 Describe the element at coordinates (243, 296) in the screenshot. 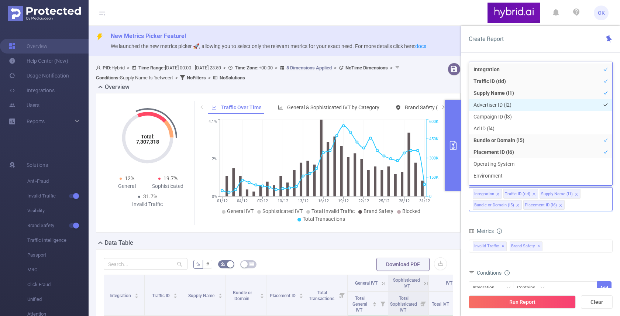

I see `span: Bundle or Domain` at that location.